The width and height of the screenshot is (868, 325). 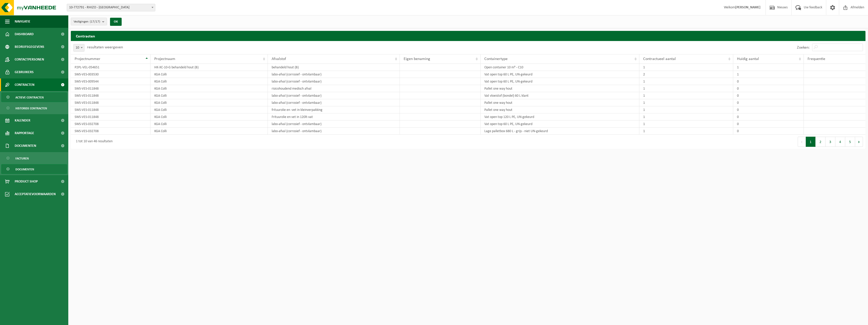 What do you see at coordinates (87, 59) in the screenshot?
I see `span: Projectnummer` at bounding box center [87, 59].